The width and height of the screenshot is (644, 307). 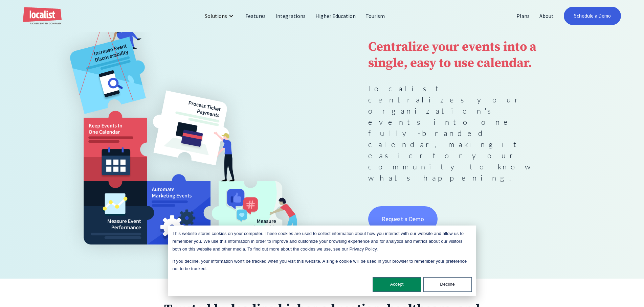 I want to click on a: Plans, so click(x=523, y=16).